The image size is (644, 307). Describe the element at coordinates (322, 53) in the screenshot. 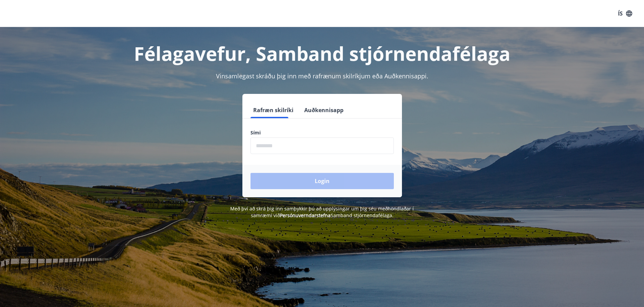

I see `h1: Félagavefur, Samband stjórnendafélaga` at that location.